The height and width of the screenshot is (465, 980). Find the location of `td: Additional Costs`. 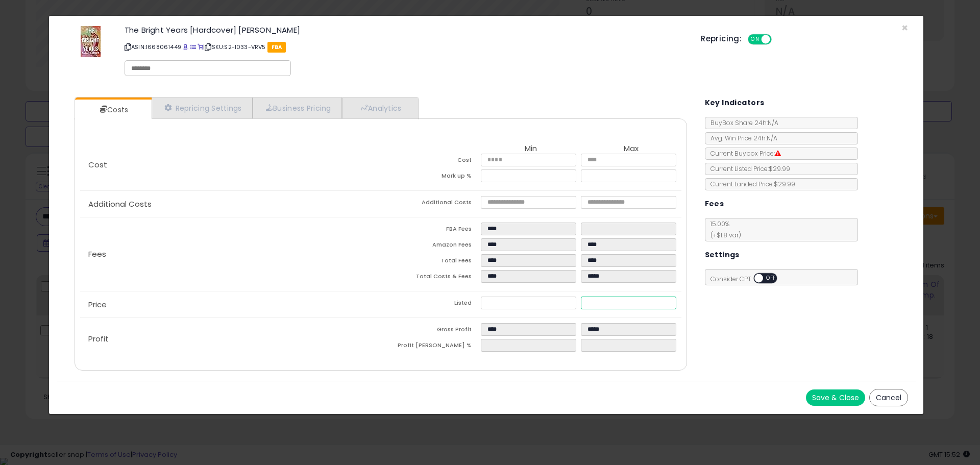

td: Additional Costs is located at coordinates (431, 203).